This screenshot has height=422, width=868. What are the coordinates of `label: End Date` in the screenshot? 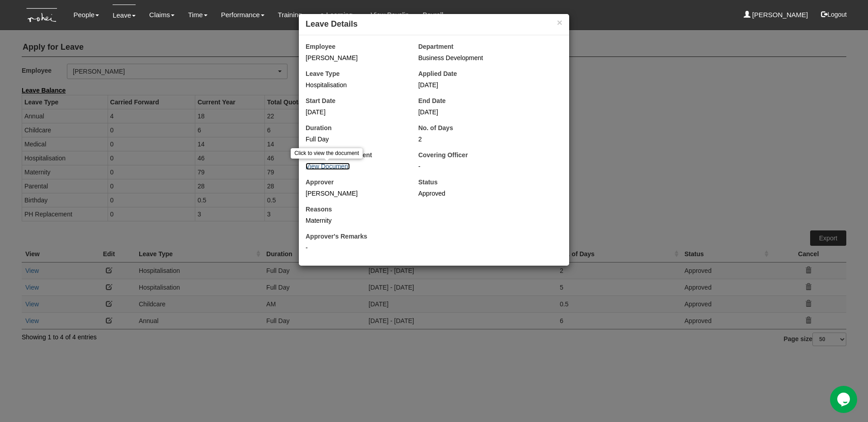 It's located at (432, 101).